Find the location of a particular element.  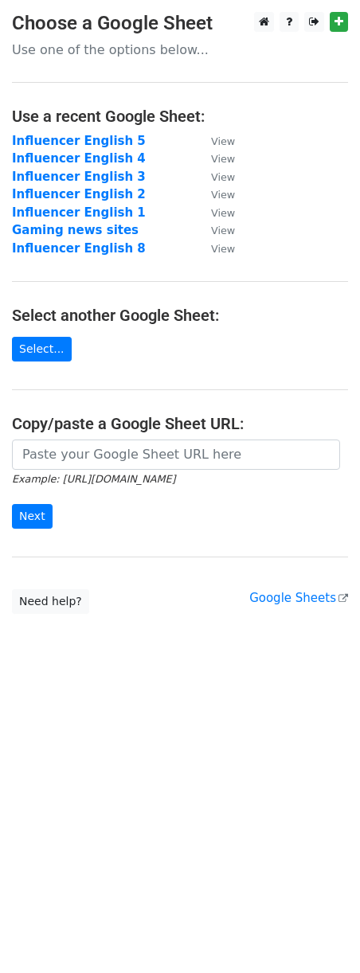

strong: Influencer English 3 is located at coordinates (79, 177).